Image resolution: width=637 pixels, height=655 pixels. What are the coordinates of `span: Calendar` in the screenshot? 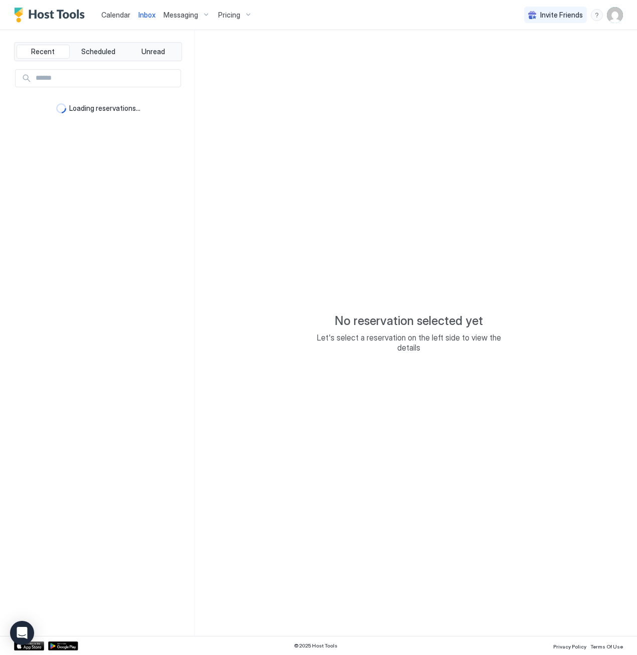 It's located at (116, 15).